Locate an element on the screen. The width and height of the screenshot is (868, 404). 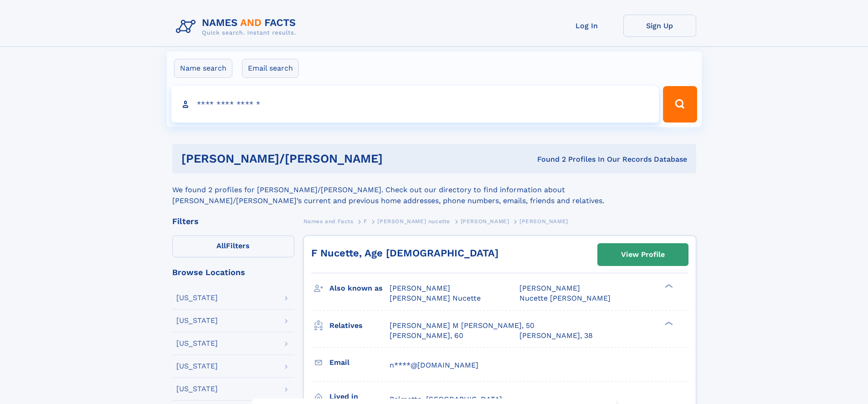
h3: Email is located at coordinates (360, 363).